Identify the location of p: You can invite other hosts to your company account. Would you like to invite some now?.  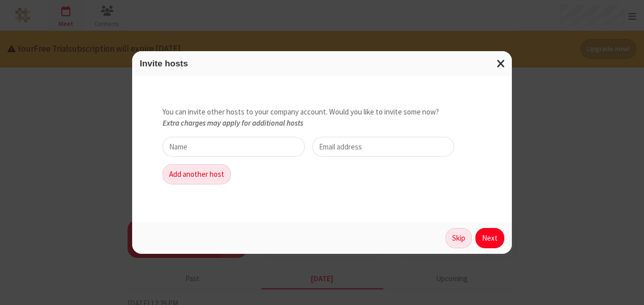
(322, 118).